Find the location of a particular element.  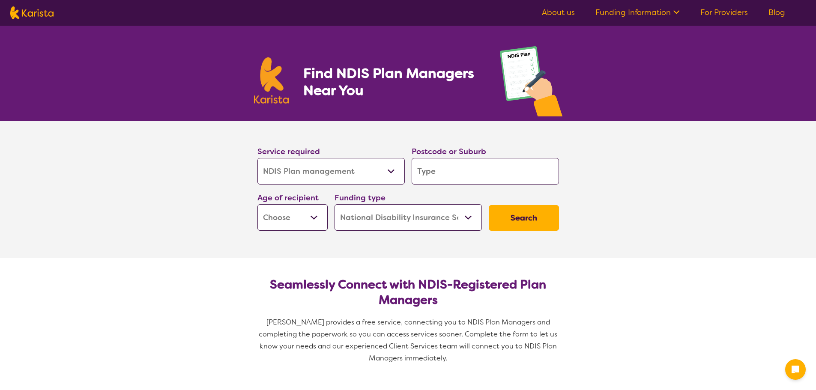

label: Age of recipient is located at coordinates (288, 198).